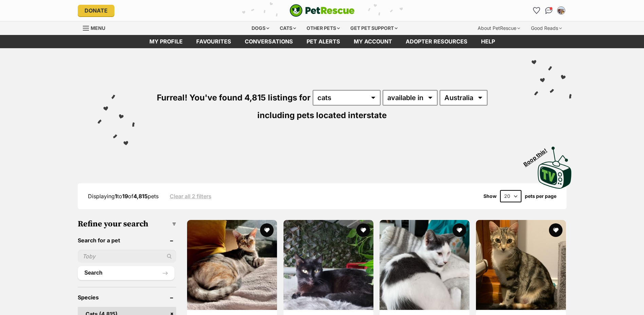  I want to click on span: Furreal! You've found 4,815 listings for, so click(233, 97).